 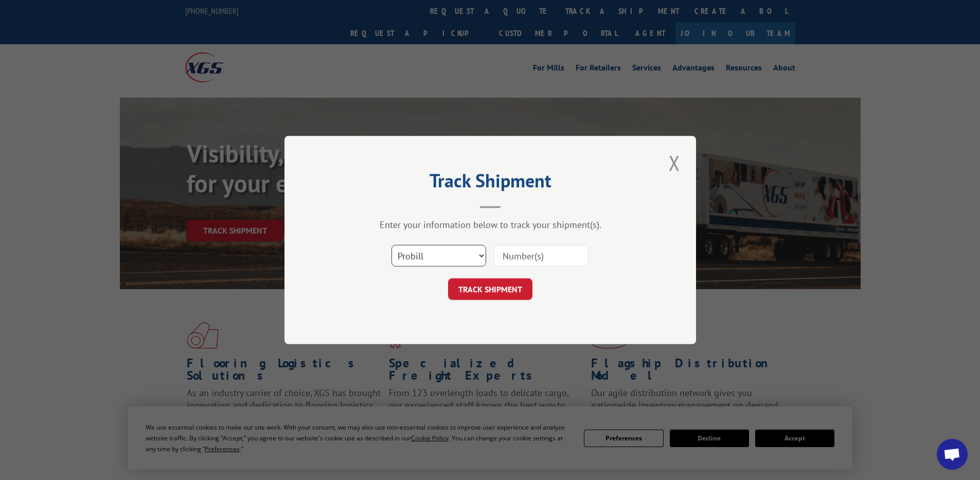 What do you see at coordinates (490, 289) in the screenshot?
I see `button: TRACK SHIPMENT` at bounding box center [490, 289].